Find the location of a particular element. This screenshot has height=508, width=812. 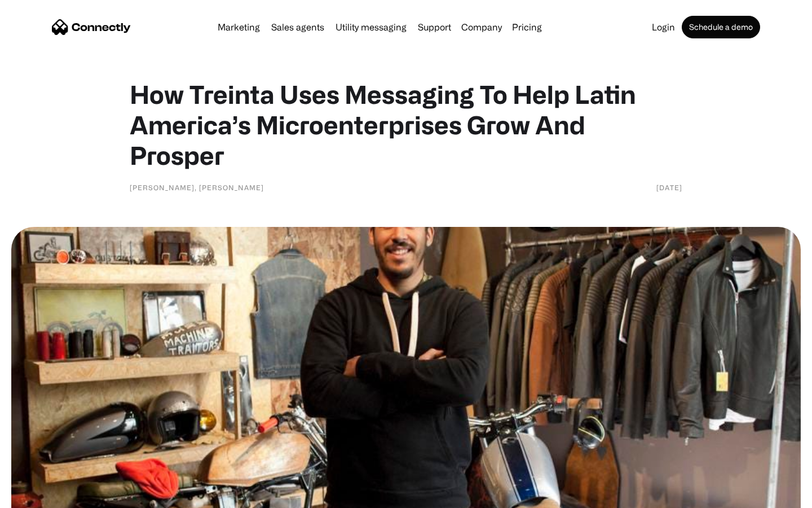

a: Pricing is located at coordinates (526, 27).